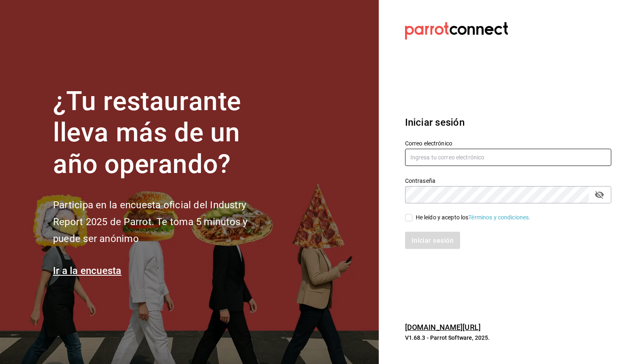 The width and height of the screenshot is (631, 364). Describe the element at coordinates (150, 222) in the screenshot. I see `font: Participa en la encuesta oficial del Industry Report 2025 de Parrot. Te toma 5 minutos y puede se...` at that location.